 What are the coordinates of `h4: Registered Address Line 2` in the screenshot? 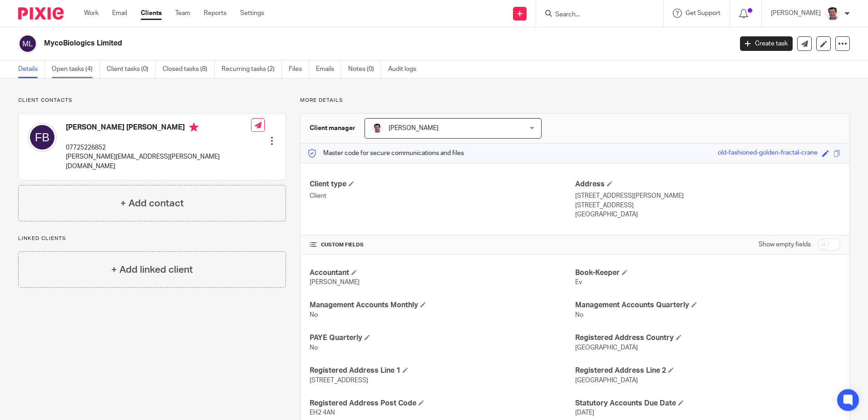 It's located at (707, 370).